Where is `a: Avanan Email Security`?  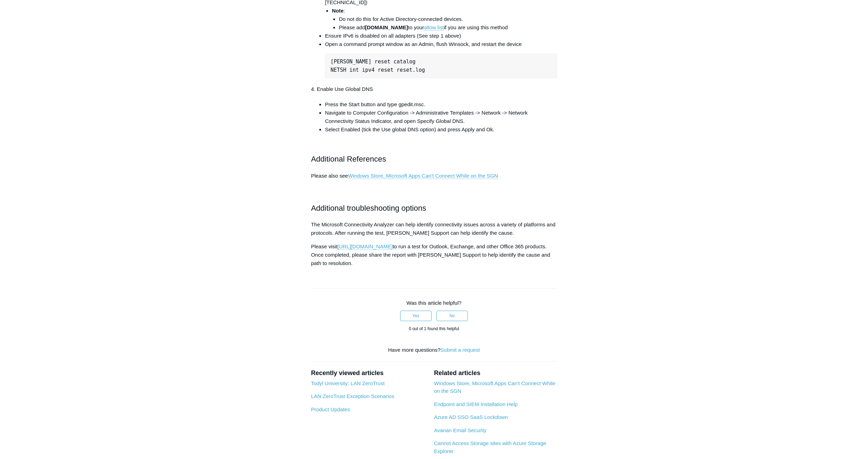 a: Avanan Email Security is located at coordinates (460, 430).